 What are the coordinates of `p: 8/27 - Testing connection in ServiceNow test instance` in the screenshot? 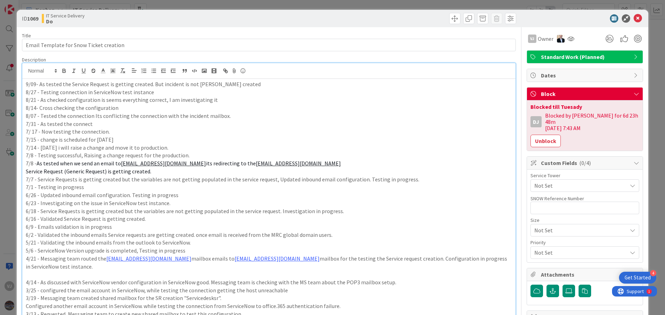 It's located at (269, 92).